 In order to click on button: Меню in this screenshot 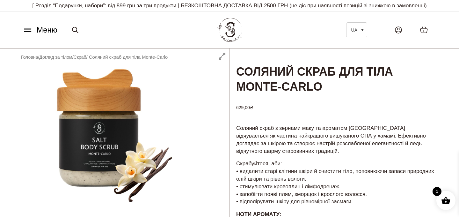, I will do `click(40, 30)`.